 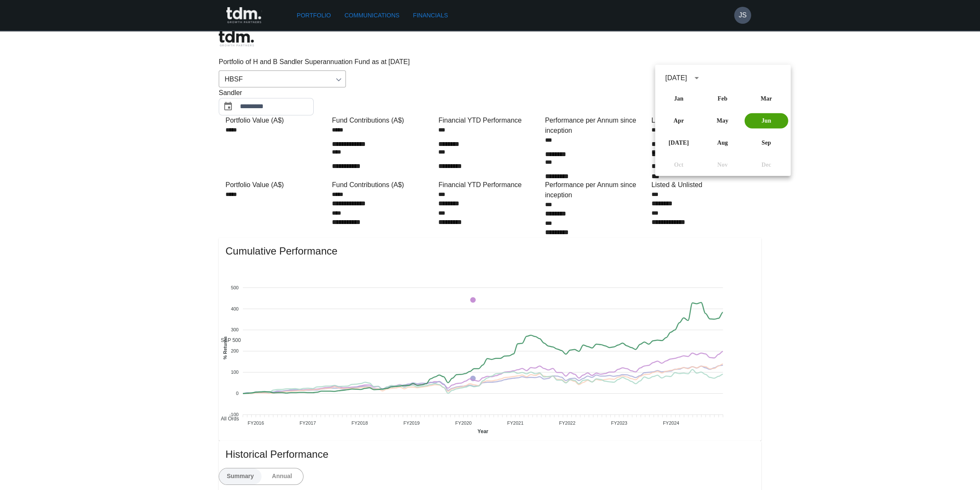 I want to click on span: Sandler, so click(x=230, y=93).